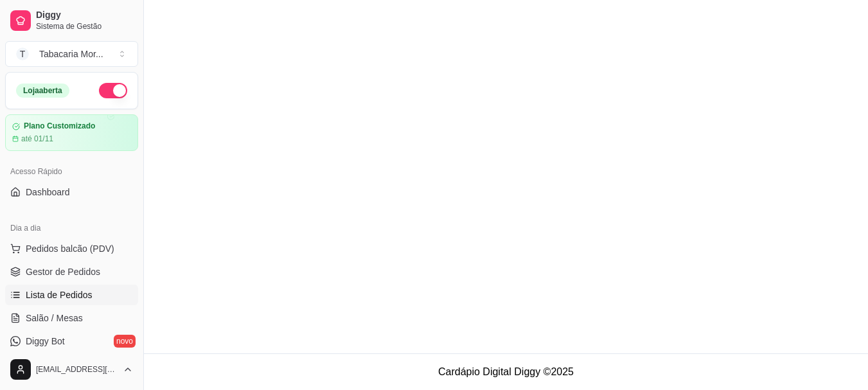  Describe the element at coordinates (84, 26) in the screenshot. I see `span: Sistema de Gestão` at that location.